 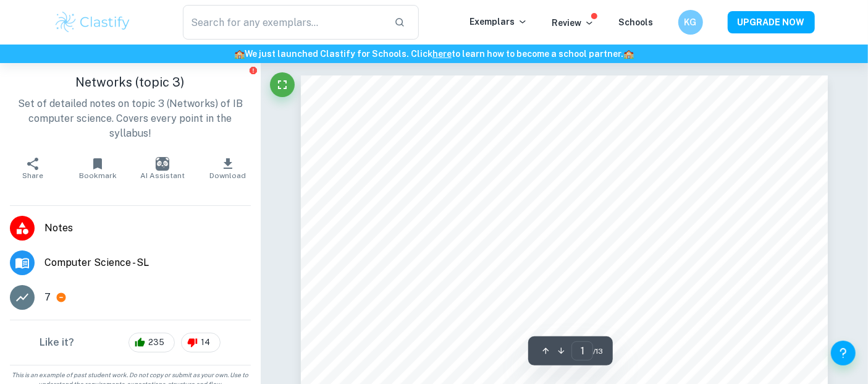 What do you see at coordinates (93, 23) in the screenshot?
I see `img: Clastify logo` at bounding box center [93, 23].